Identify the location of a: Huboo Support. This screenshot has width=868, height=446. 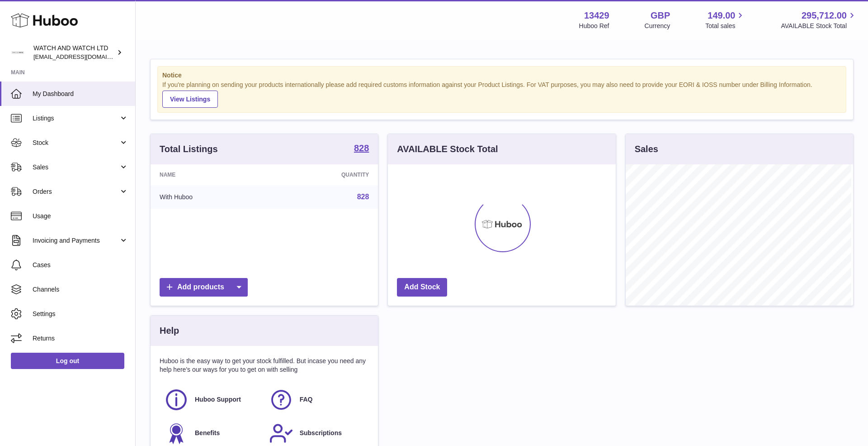
(212, 399).